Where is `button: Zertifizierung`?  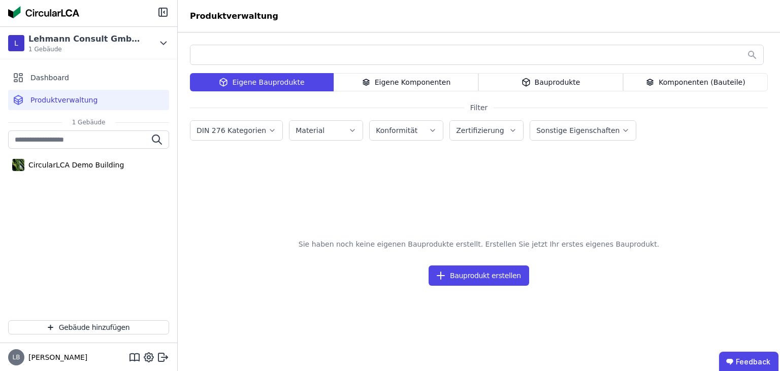 button: Zertifizierung is located at coordinates (487, 131).